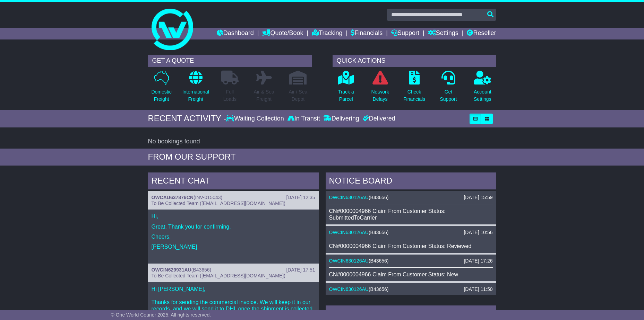 This screenshot has height=320, width=644. I want to click on span: INV-015043, so click(208, 197).